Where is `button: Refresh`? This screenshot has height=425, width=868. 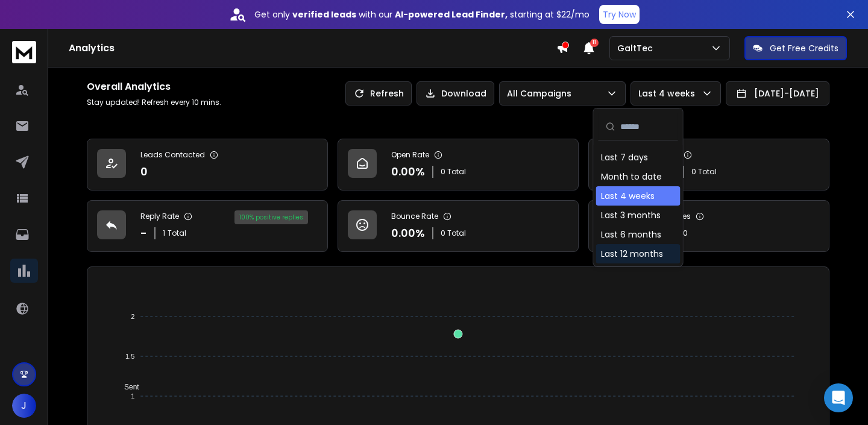 button: Refresh is located at coordinates (378, 93).